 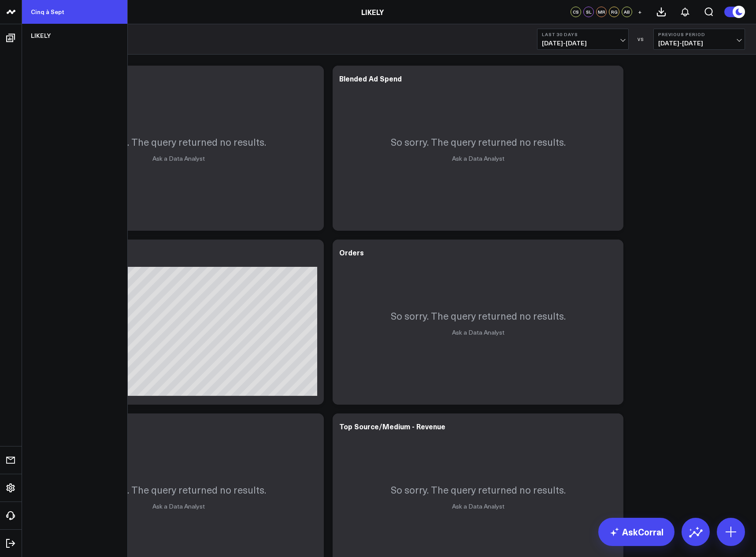 I want to click on div: Orders, so click(x=352, y=252).